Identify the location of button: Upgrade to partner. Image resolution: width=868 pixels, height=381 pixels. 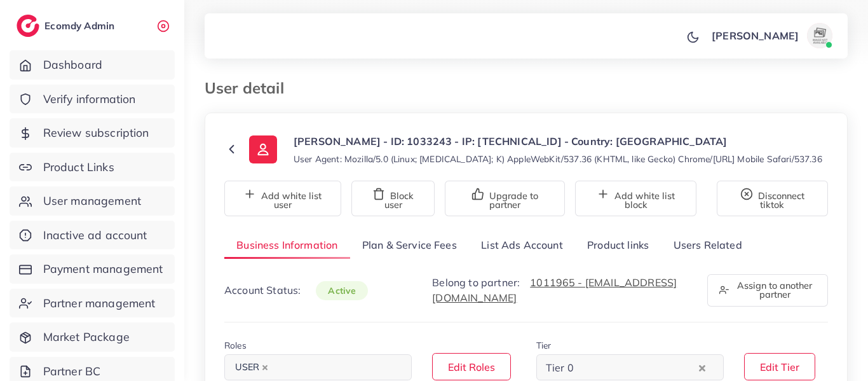
(504, 198).